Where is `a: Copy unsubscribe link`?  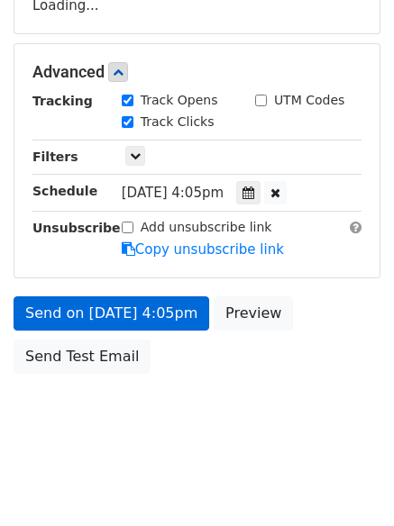 a: Copy unsubscribe link is located at coordinates (203, 250).